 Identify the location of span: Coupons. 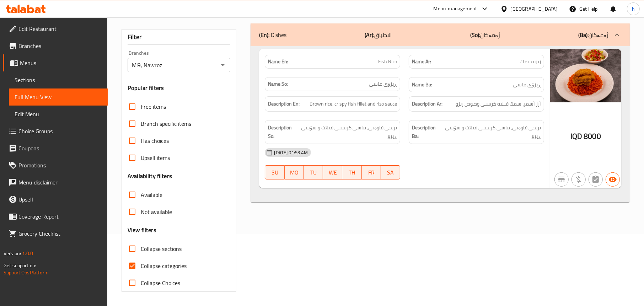
(60, 148).